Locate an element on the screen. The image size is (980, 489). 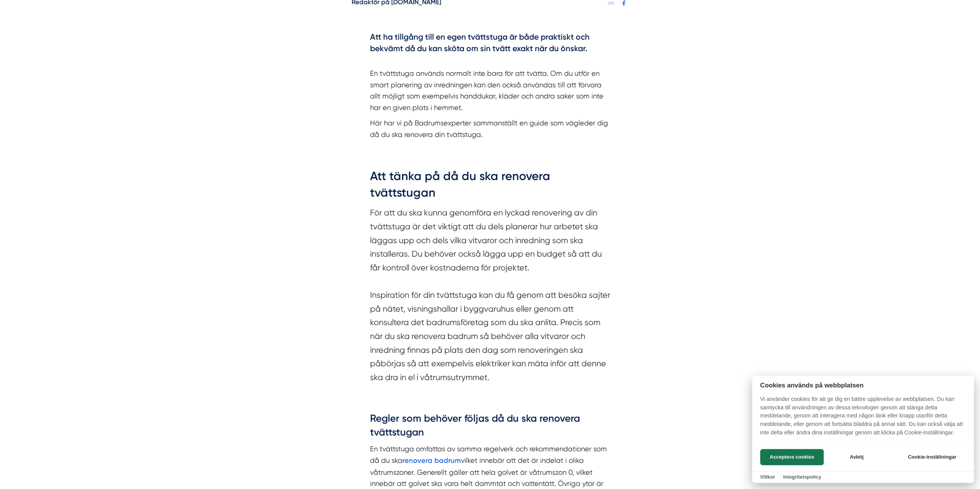
p: Vi använder cookies för att ge dig en bättre upplevelse av webbplatsen. Du kan samtycka till anvä... is located at coordinates (862, 419).